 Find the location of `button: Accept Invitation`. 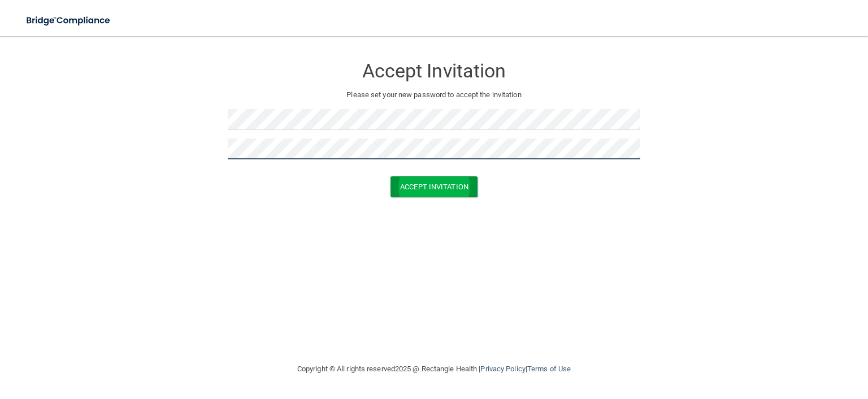

button: Accept Invitation is located at coordinates (434, 186).